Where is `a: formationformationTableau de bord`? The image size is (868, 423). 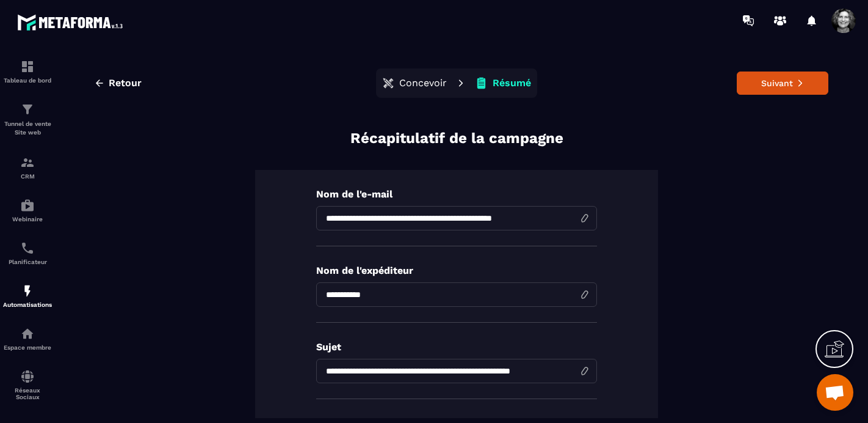 a: formationformationTableau de bord is located at coordinates (27, 72).